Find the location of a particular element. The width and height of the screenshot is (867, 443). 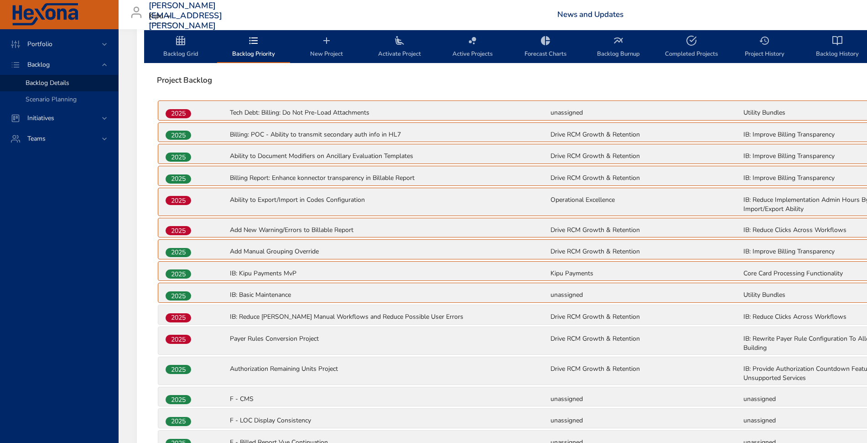

span: Forecast Charts is located at coordinates (546, 47).